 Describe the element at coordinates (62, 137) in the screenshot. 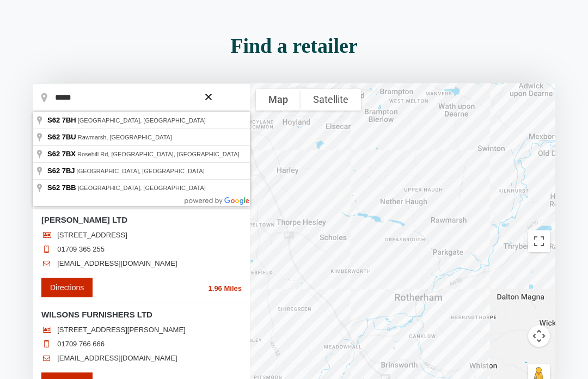

I see `span: S62 7BU` at that location.